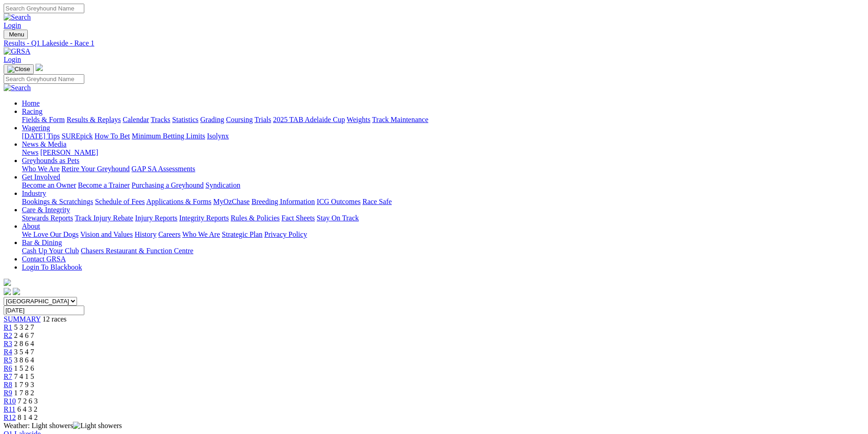 Image resolution: width=868 pixels, height=434 pixels. Describe the element at coordinates (28, 417) in the screenshot. I see `span: 8 1 4 2` at that location.